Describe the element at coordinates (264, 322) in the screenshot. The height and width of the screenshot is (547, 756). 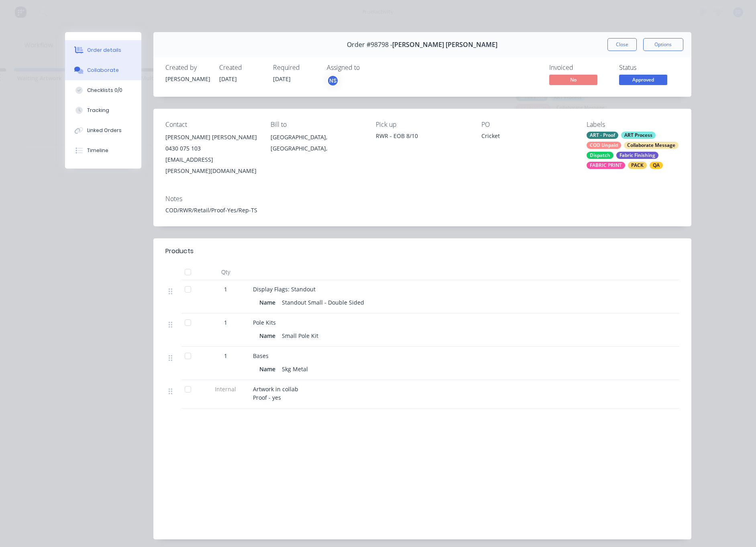
I see `span: Pole Kits` at that location.